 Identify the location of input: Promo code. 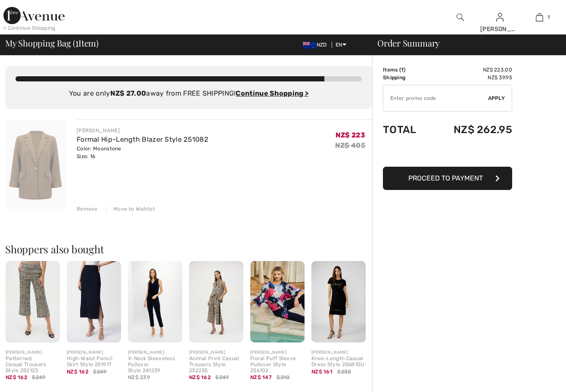
(436, 98).